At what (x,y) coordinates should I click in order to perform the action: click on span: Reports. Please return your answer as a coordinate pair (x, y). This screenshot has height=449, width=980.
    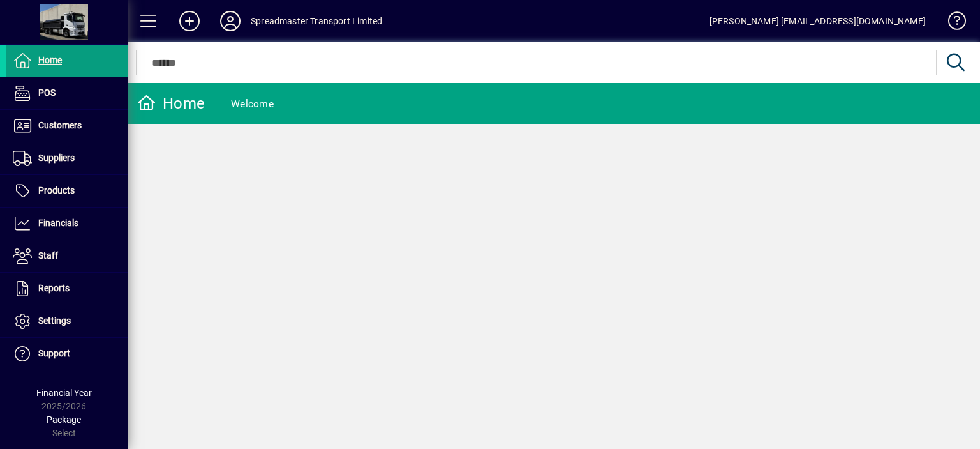
    Looking at the image, I should click on (53, 288).